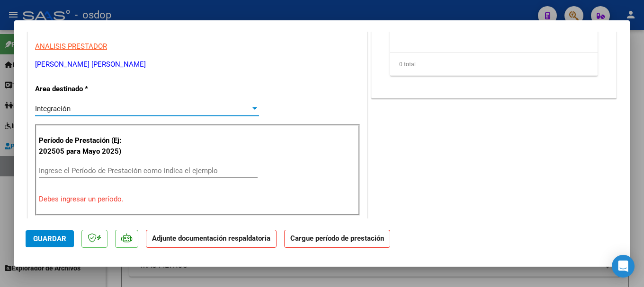  Describe the element at coordinates (50, 239) in the screenshot. I see `button: Guardar` at that location.